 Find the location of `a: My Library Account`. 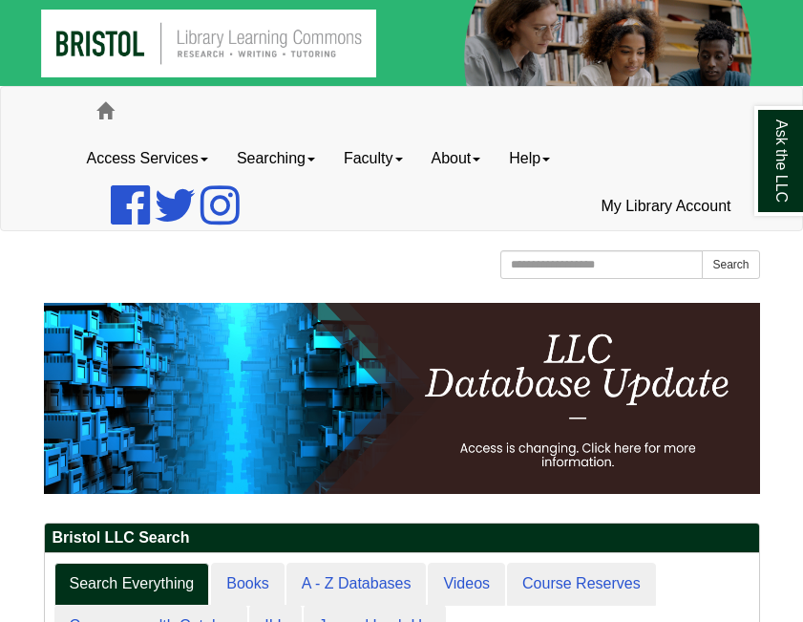

a: My Library Account is located at coordinates (666, 206).